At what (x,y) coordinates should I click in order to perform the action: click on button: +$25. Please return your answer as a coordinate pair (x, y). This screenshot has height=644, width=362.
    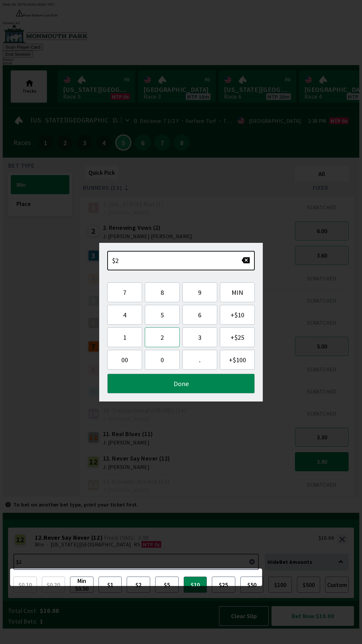
    Looking at the image, I should click on (237, 337).